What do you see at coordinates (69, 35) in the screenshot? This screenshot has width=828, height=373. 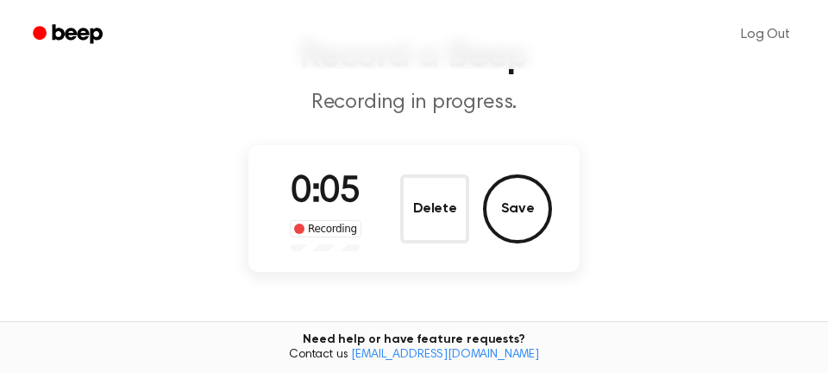 I see `a: Beep` at bounding box center [69, 35].